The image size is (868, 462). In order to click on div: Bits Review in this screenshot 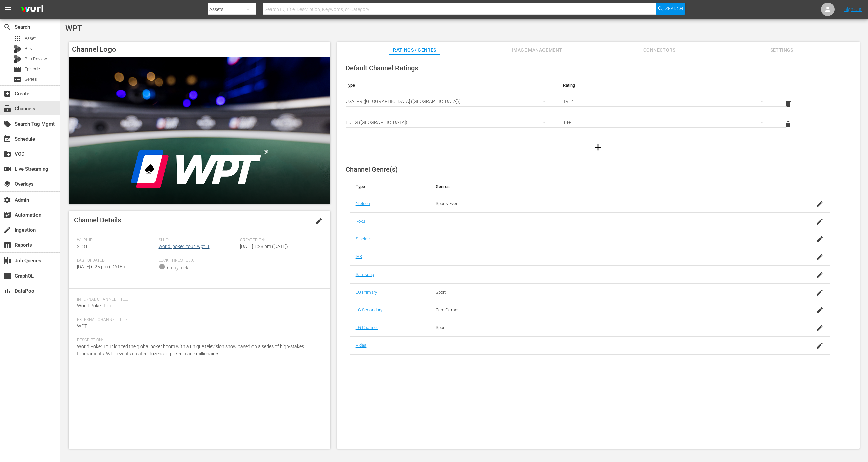, I will do `click(18, 59)`.